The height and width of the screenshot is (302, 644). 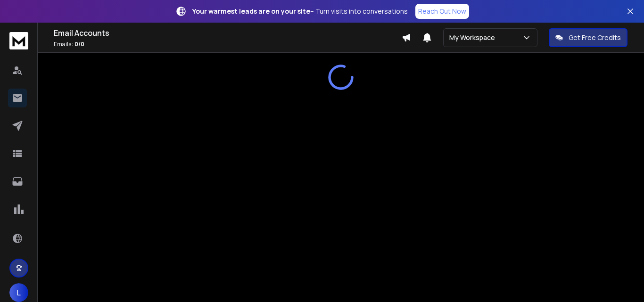 I want to click on img: logo, so click(x=19, y=40).